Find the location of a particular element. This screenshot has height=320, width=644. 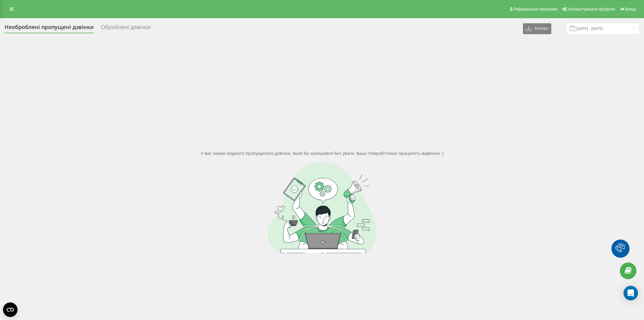

span: Вихід is located at coordinates (630, 9).